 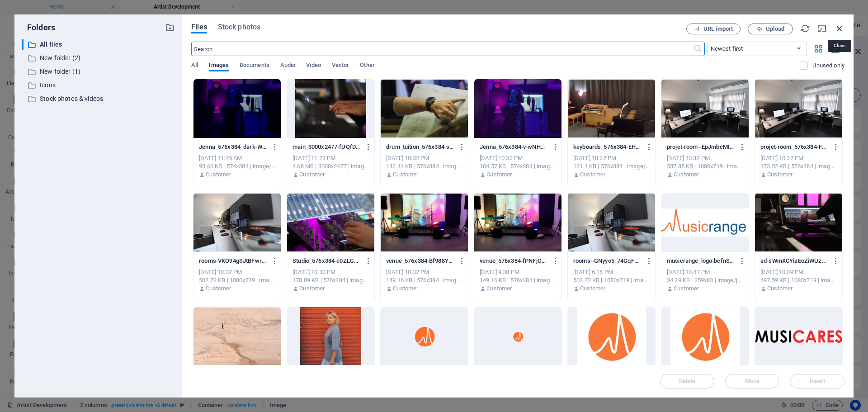 What do you see at coordinates (98, 71) in the screenshot?
I see `div: New folder (1)` at bounding box center [98, 71].